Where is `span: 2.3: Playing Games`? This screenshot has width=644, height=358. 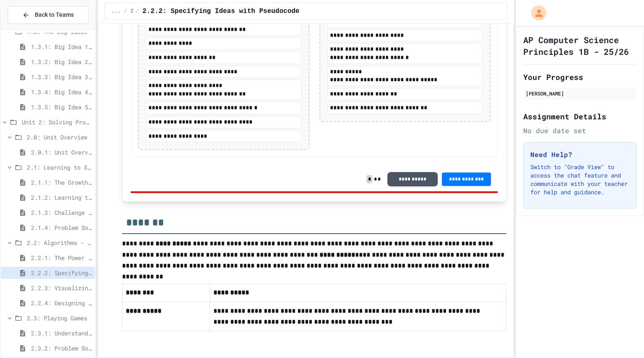
span: 2.3: Playing Games is located at coordinates (59, 318).